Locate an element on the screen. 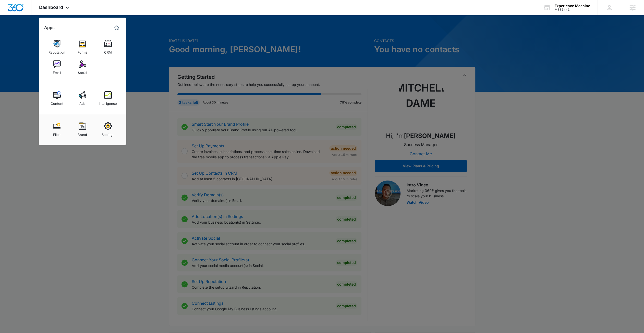  div: Ads is located at coordinates (82, 102).